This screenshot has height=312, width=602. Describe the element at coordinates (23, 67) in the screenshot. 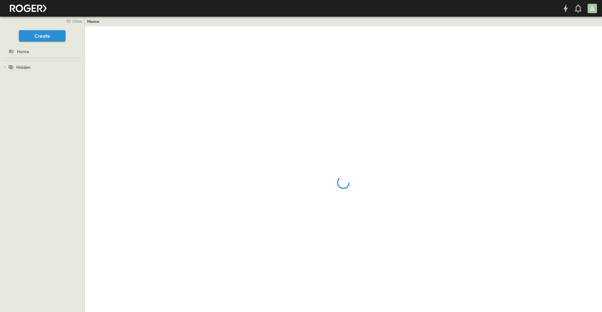

I see `span: Hidden` at that location.